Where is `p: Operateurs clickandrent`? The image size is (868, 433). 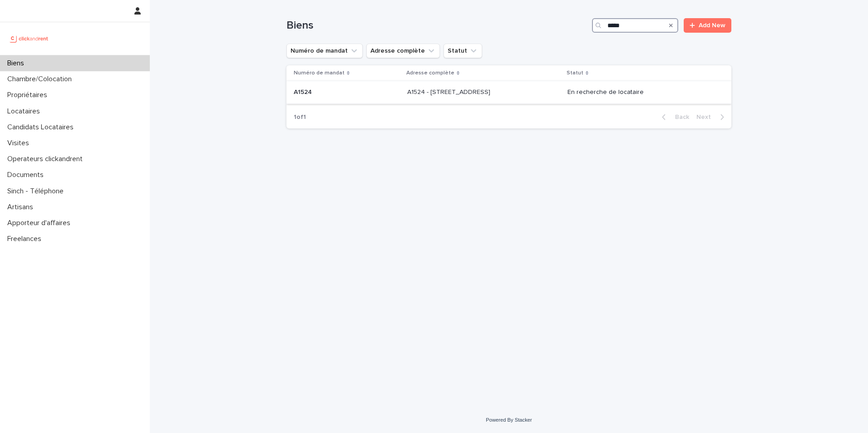 p: Operateurs clickandrent is located at coordinates (47, 159).